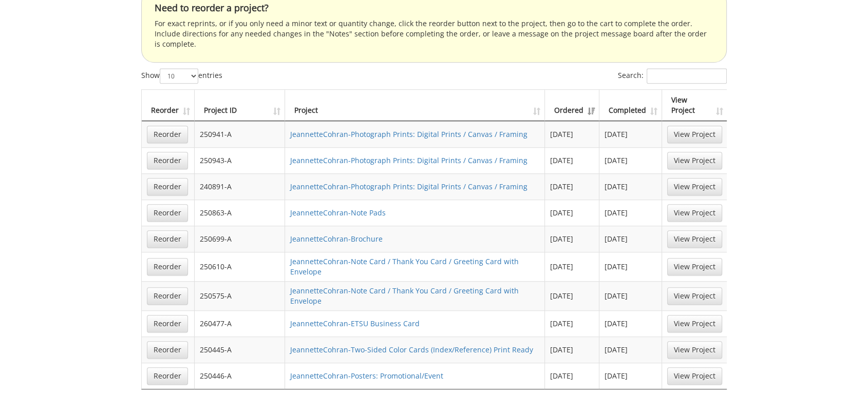  Describe the element at coordinates (240, 186) in the screenshot. I see `td: 240891-A` at that location.